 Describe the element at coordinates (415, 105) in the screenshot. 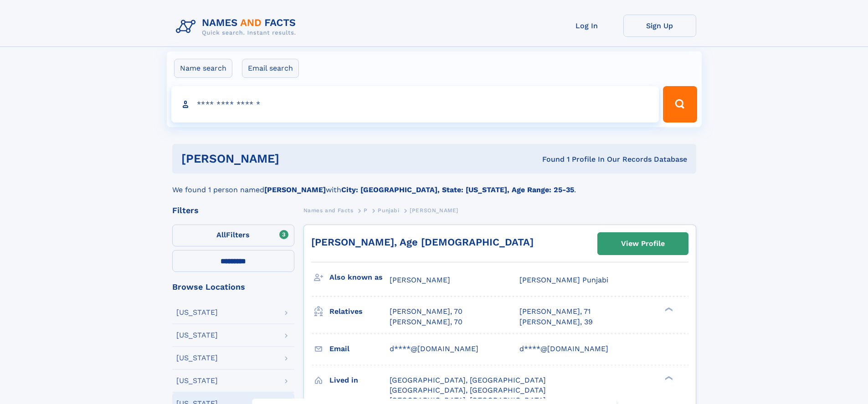

I see `input: search input` at that location.